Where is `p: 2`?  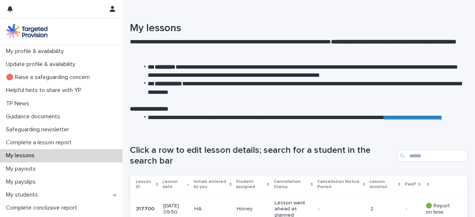
p: 2 is located at coordinates (385, 209).